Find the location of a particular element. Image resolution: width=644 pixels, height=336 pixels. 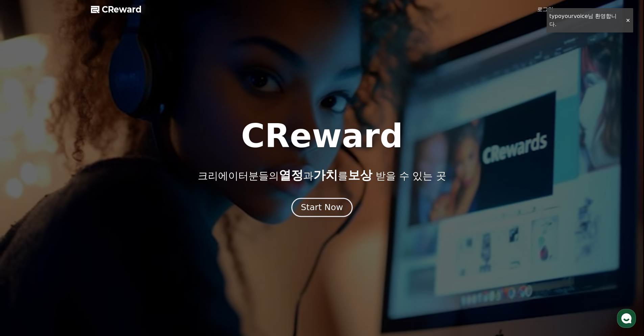

a: 대화 is located at coordinates (66, 223).